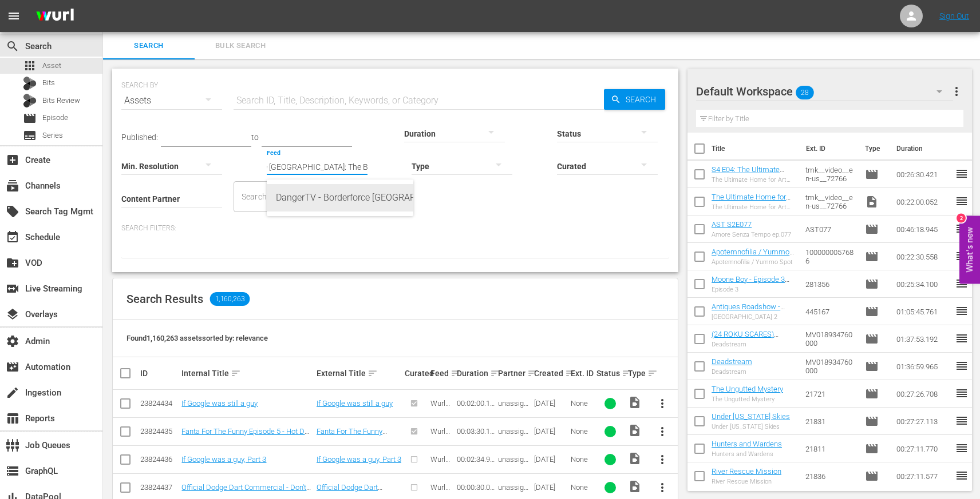  Describe the element at coordinates (831, 257) in the screenshot. I see `td: 1000000057686` at that location.